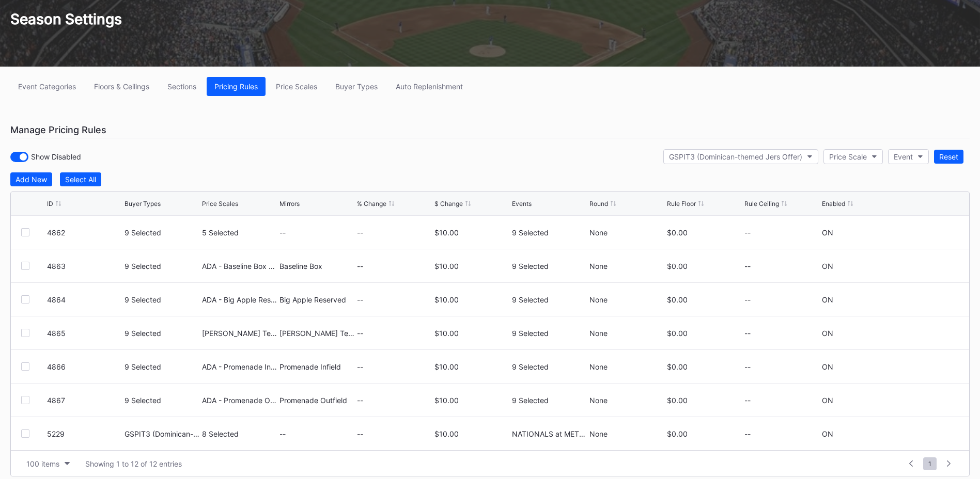 This screenshot has width=980, height=479. Describe the element at coordinates (84, 367) in the screenshot. I see `div: 4866` at that location.